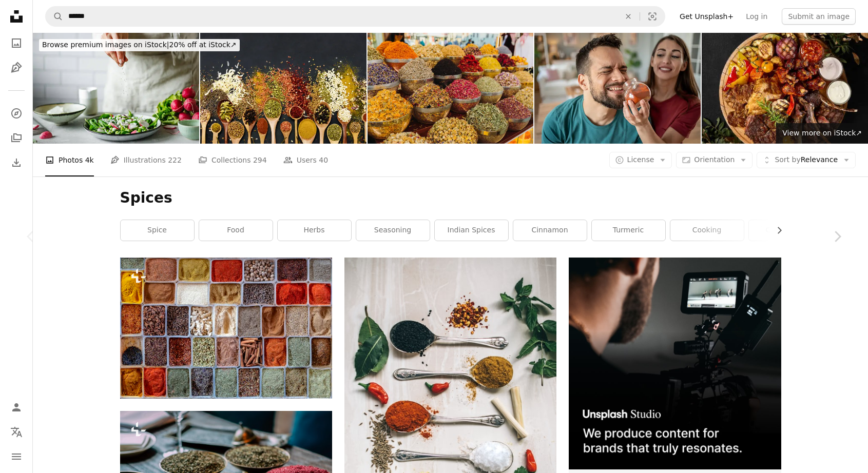 The height and width of the screenshot is (473, 868). Describe the element at coordinates (640, 160) in the screenshot. I see `span: License` at that location.